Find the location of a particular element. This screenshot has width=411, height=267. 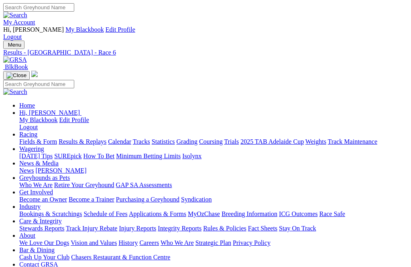

a: We Love Our Dogs is located at coordinates (44, 242).